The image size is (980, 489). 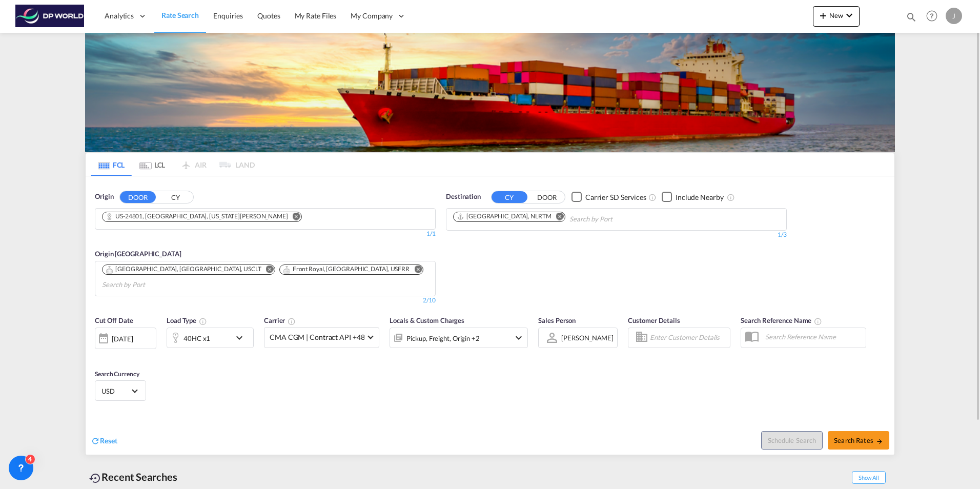 What do you see at coordinates (114, 321) in the screenshot?
I see `span: Cut Off Date` at bounding box center [114, 321].